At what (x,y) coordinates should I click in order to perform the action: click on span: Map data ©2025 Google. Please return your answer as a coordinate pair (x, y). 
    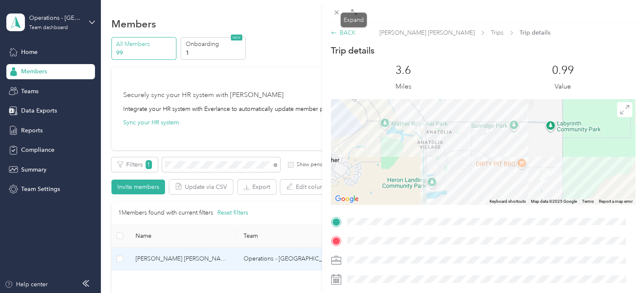
    Looking at the image, I should click on (554, 201).